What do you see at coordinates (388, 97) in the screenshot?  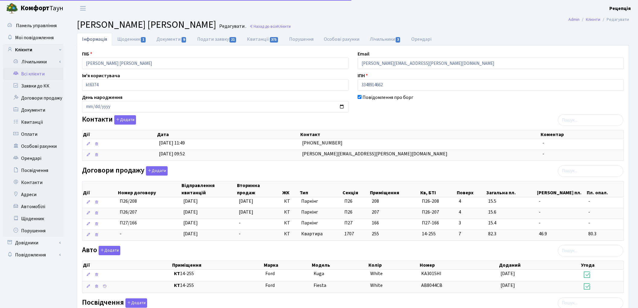 I see `label: Повідомлення про борг` at bounding box center [388, 97].